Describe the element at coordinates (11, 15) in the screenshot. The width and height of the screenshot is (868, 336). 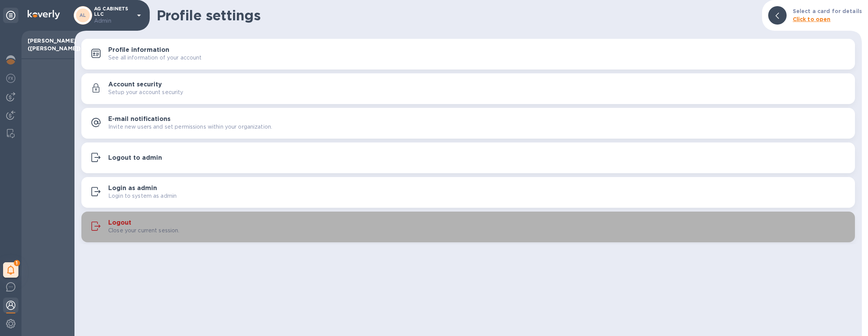
I see `div: Unpin categories` at that location.